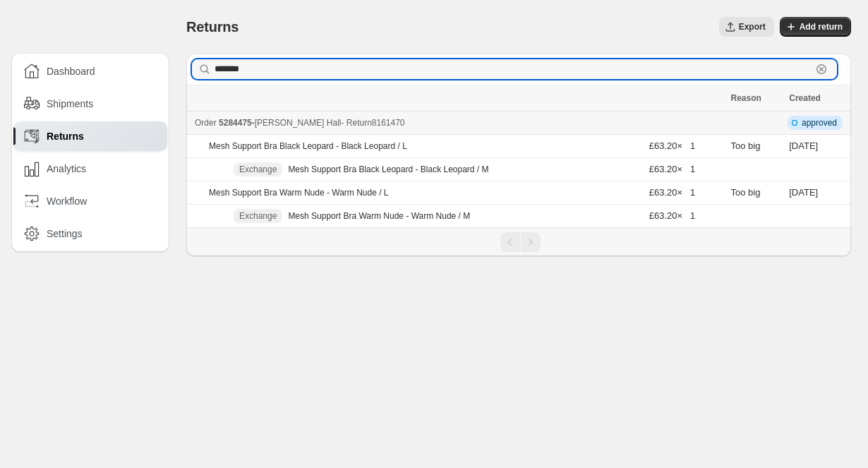 The height and width of the screenshot is (468, 868). What do you see at coordinates (70, 104) in the screenshot?
I see `span: Shipments` at bounding box center [70, 104].